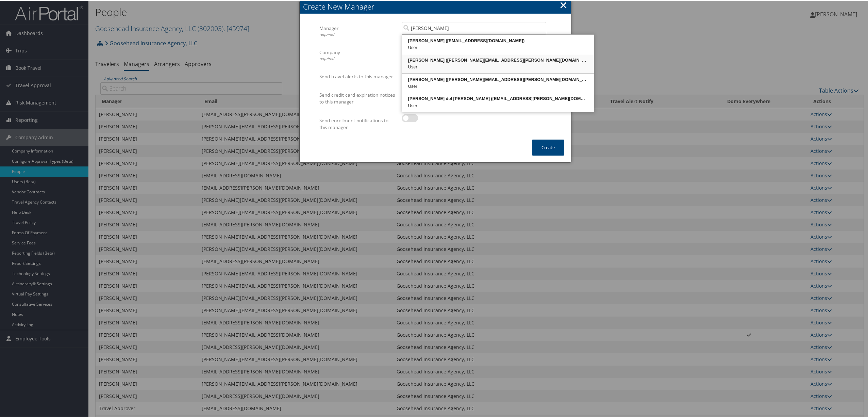 Image resolution: width=868 pixels, height=417 pixels. What do you see at coordinates (358, 54) in the screenshot?
I see `label: Company` at bounding box center [358, 54].